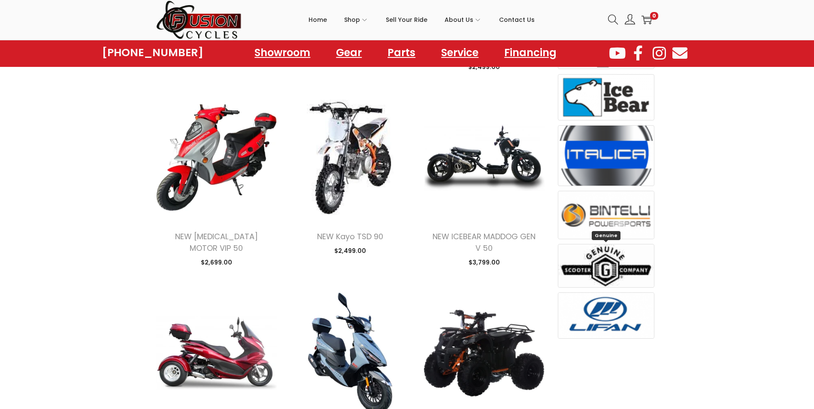  I want to click on span: 3,799.00, so click(484, 263).